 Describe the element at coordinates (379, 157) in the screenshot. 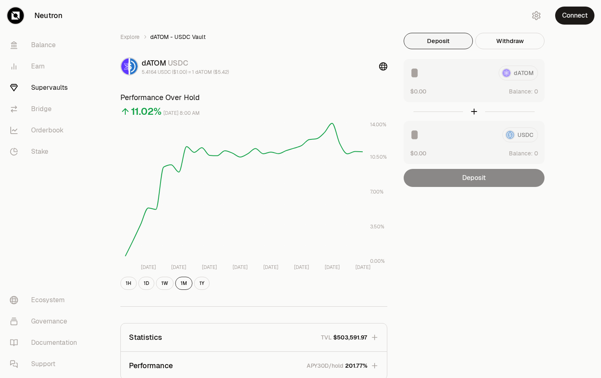

I see `tspan: 10.50%` at that location.